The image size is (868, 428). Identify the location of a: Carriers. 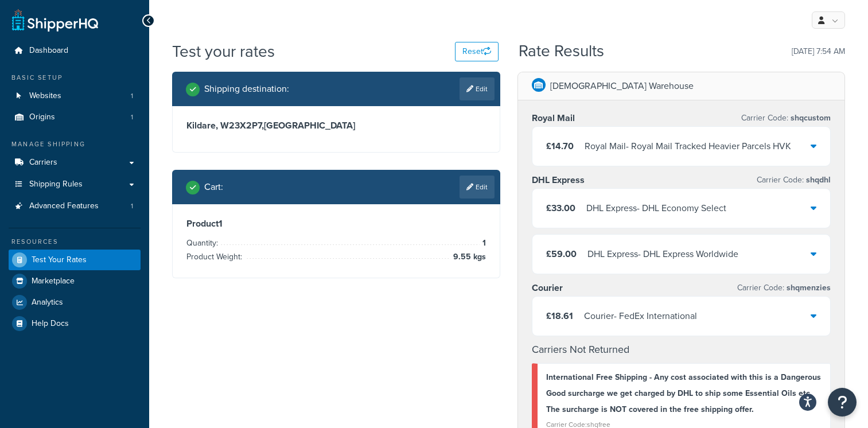
(75, 162).